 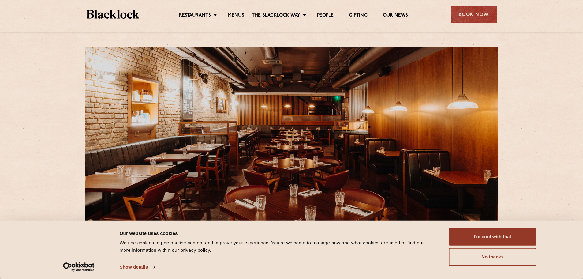 I want to click on div: We use cookies to personalise content and improve your experience. You're welcome to manage how a..., so click(x=277, y=246).